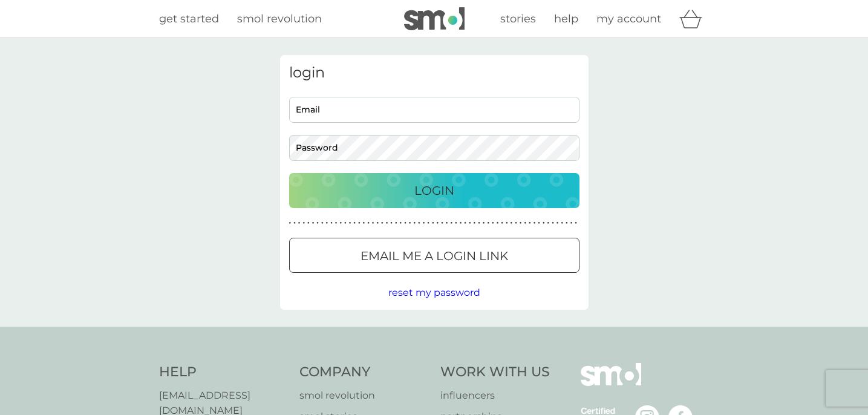 Image resolution: width=868 pixels, height=415 pixels. What do you see at coordinates (434, 73) in the screenshot?
I see `h3: login` at bounding box center [434, 73].